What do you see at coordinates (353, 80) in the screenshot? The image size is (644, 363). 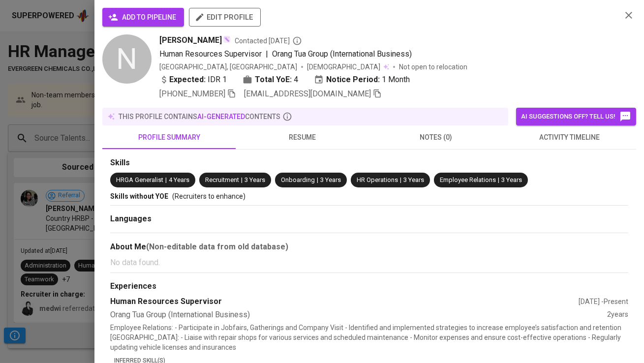 I see `b: Notice Period:` at bounding box center [353, 80].